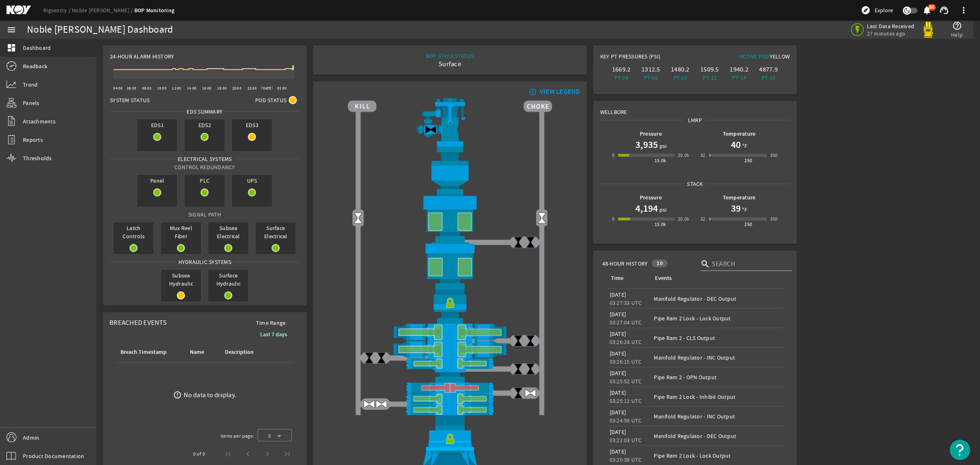  What do you see at coordinates (614, 156) in the screenshot?
I see `div: 0` at bounding box center [614, 156].